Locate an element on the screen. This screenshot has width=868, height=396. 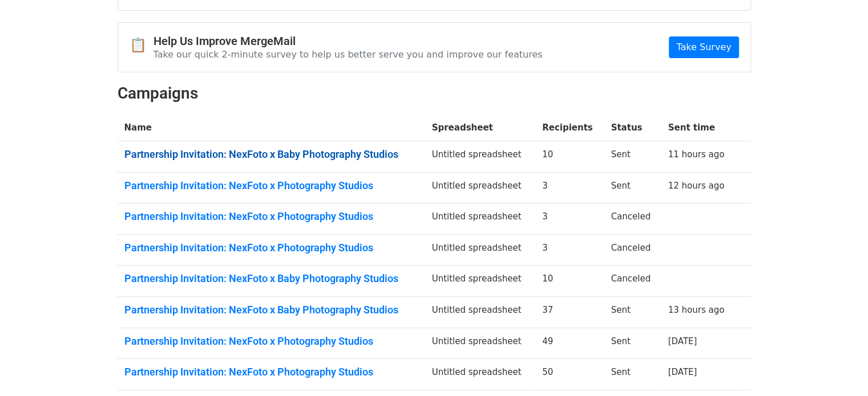
th: Spreadsheet is located at coordinates (480, 128).